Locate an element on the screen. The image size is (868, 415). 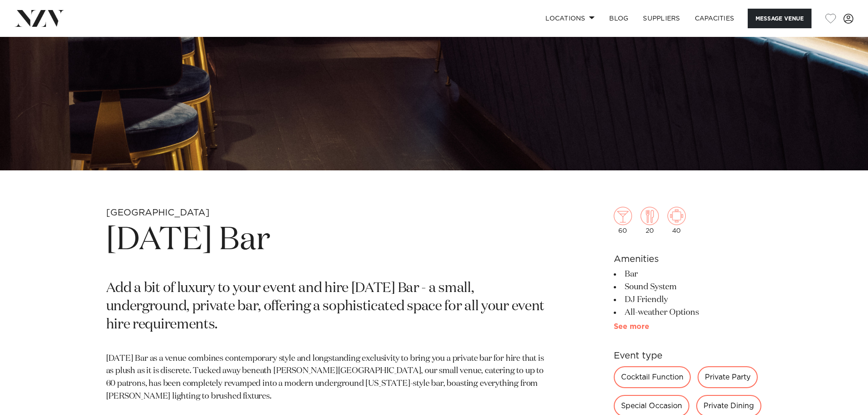
h6: Event type is located at coordinates (688, 356).